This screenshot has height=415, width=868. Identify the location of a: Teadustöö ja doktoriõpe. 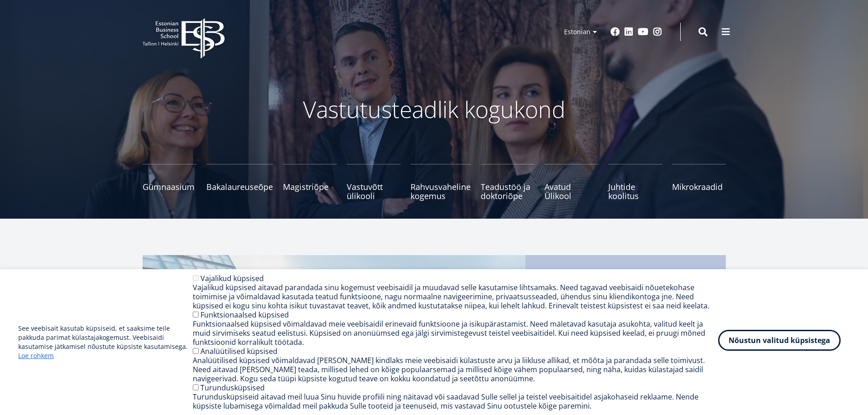
(508, 182).